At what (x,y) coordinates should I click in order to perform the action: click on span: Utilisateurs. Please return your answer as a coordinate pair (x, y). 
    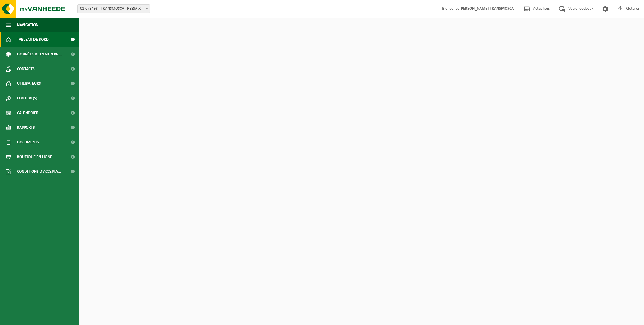
    Looking at the image, I should click on (29, 83).